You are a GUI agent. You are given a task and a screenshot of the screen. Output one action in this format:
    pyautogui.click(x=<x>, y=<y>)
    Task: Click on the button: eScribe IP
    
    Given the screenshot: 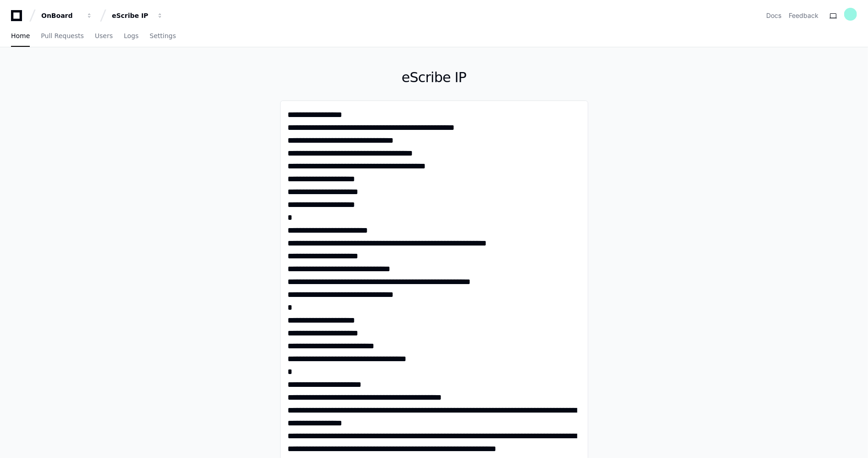 What is the action you would take?
    pyautogui.click(x=138, y=16)
    